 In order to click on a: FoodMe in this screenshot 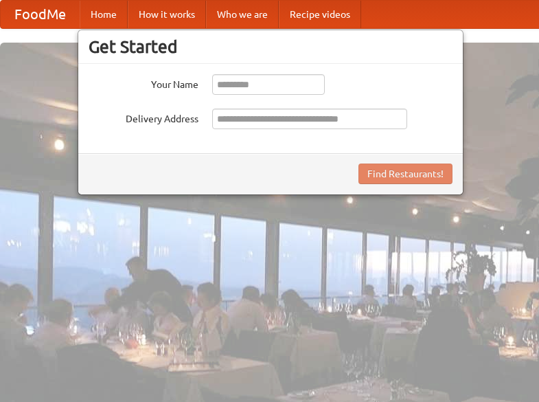, I will do `click(40, 14)`.